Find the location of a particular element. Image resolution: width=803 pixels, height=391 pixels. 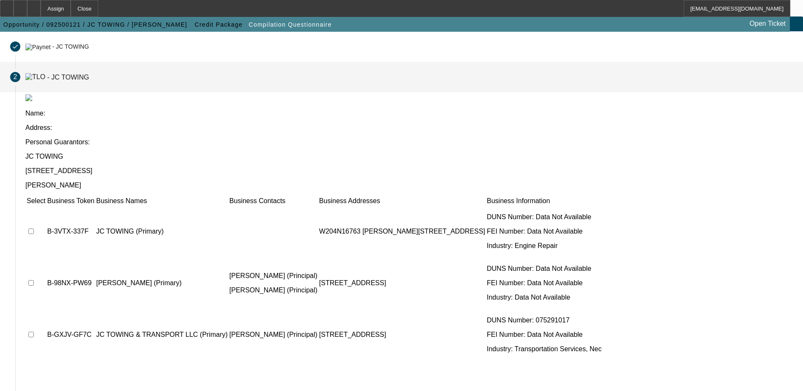

td: Select is located at coordinates (36, 201).